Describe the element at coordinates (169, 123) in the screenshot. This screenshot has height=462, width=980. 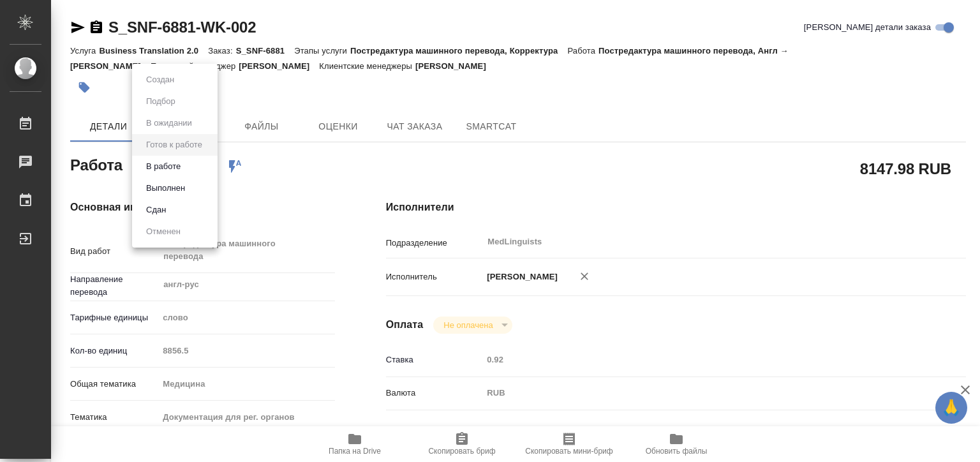
I see `button: В ожидании` at that location.